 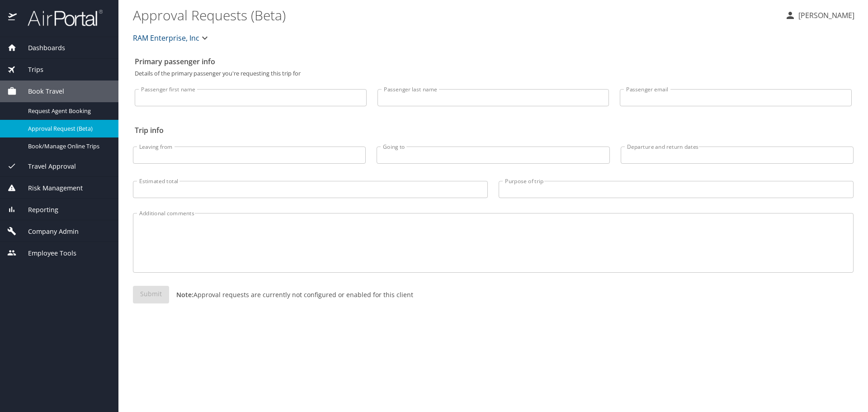 What do you see at coordinates (185, 294) in the screenshot?
I see `strong: Note:` at bounding box center [185, 294].